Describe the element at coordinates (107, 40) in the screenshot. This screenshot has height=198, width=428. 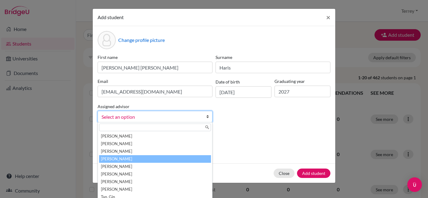
I see `div: Profile picture` at that location.